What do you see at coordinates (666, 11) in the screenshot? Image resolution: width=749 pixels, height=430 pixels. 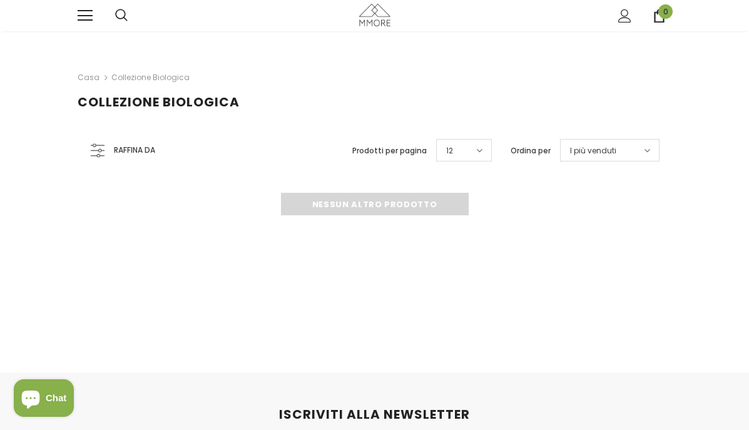 I see `span: 0` at bounding box center [666, 11].